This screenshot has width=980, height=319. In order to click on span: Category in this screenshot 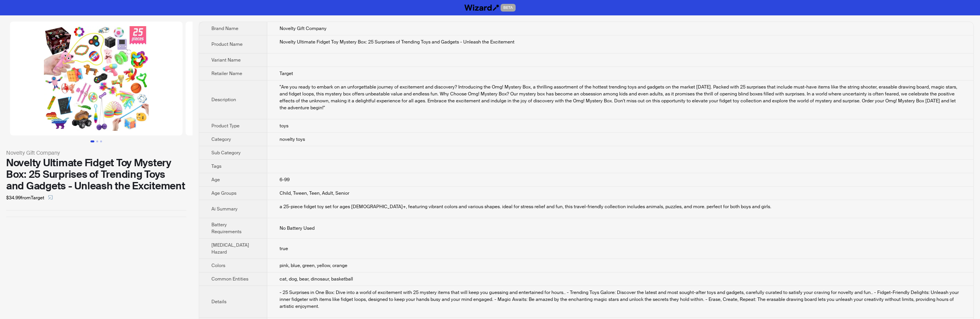, I will do `click(221, 140)`.